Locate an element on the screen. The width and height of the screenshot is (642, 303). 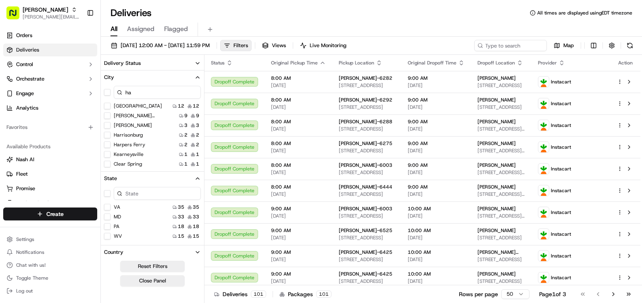
span: Original Pickup Time is located at coordinates (294, 63).